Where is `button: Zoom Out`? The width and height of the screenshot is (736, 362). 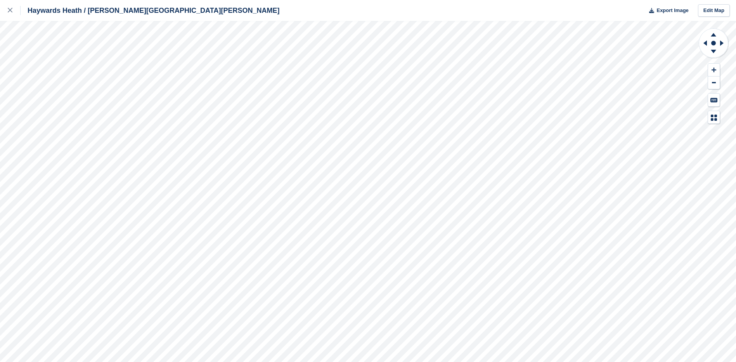 button: Zoom Out is located at coordinates (714, 83).